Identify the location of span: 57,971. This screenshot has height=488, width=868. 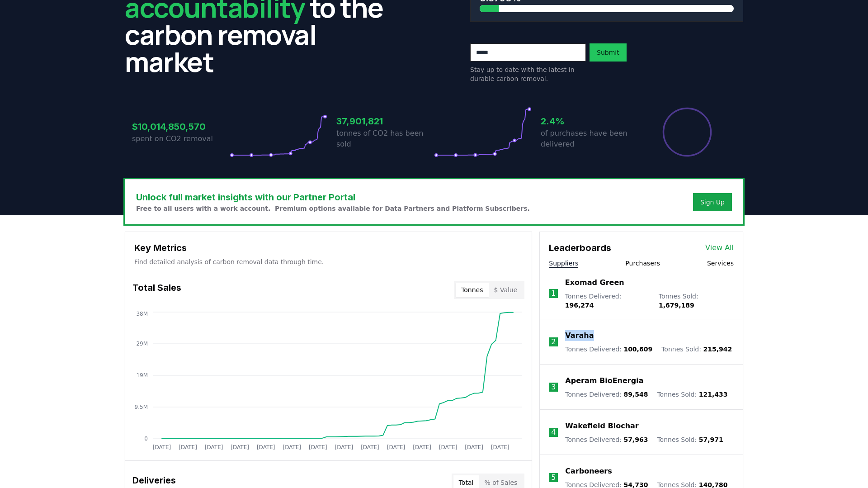
(711, 439).